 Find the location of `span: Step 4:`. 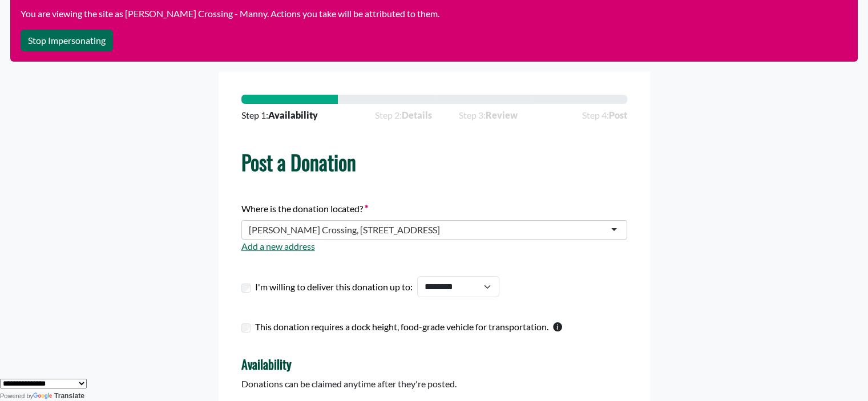

span: Step 4: is located at coordinates (604, 115).